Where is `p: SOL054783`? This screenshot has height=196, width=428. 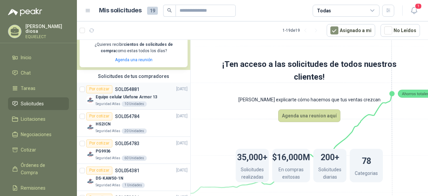
p: SOL054783 is located at coordinates (127, 143).